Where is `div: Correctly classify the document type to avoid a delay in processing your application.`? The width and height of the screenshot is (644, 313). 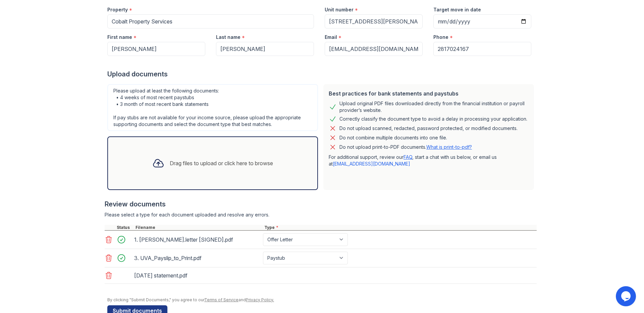 div: Correctly classify the document type to avoid a delay in processing your application. is located at coordinates (433, 119).